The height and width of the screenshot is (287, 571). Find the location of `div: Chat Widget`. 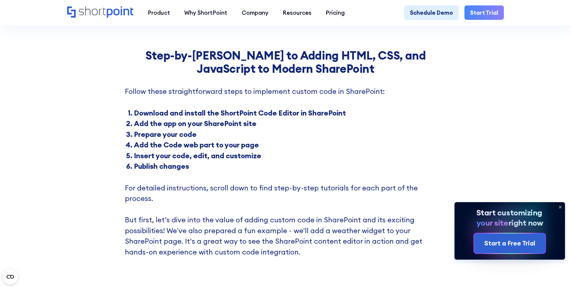

div: Chat Widget is located at coordinates (556, 273).